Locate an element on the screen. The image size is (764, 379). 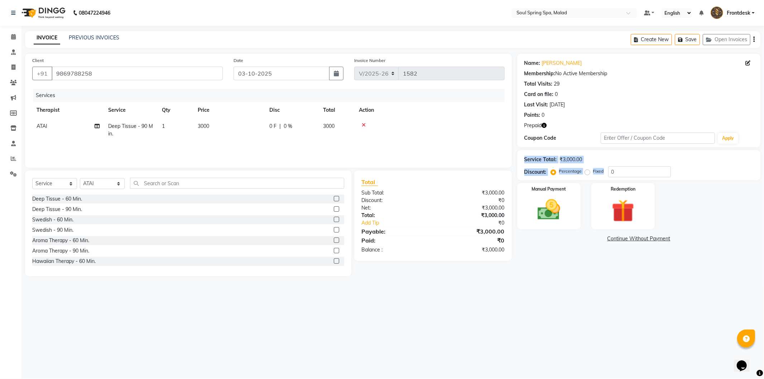
button: Apply is located at coordinates (728, 138).